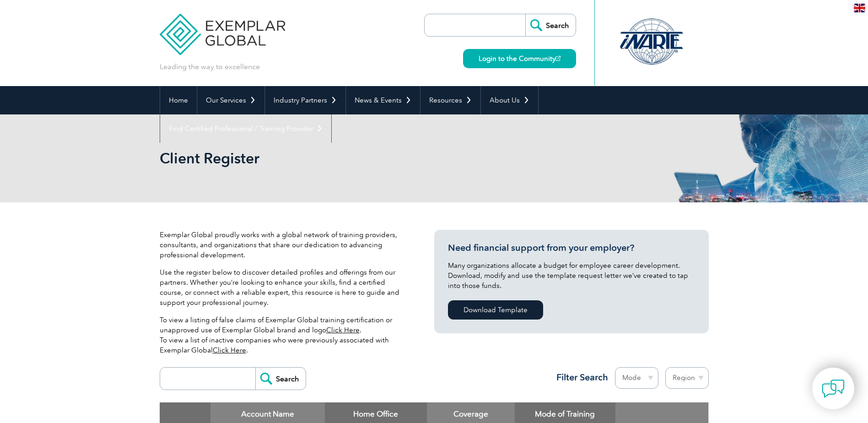 The image size is (868, 423). I want to click on a: News & Events, so click(383, 100).